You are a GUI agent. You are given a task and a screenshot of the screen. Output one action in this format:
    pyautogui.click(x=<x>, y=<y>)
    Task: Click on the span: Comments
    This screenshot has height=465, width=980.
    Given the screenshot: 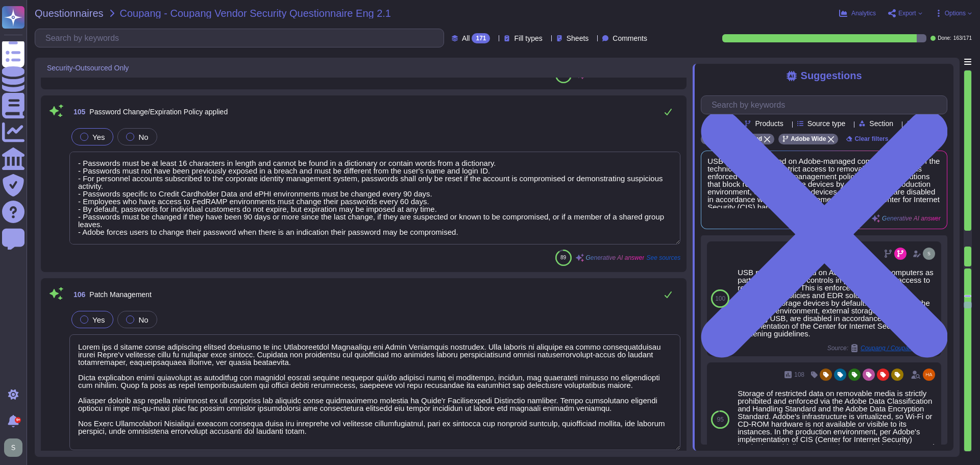 What is the action you would take?
    pyautogui.click(x=629, y=39)
    